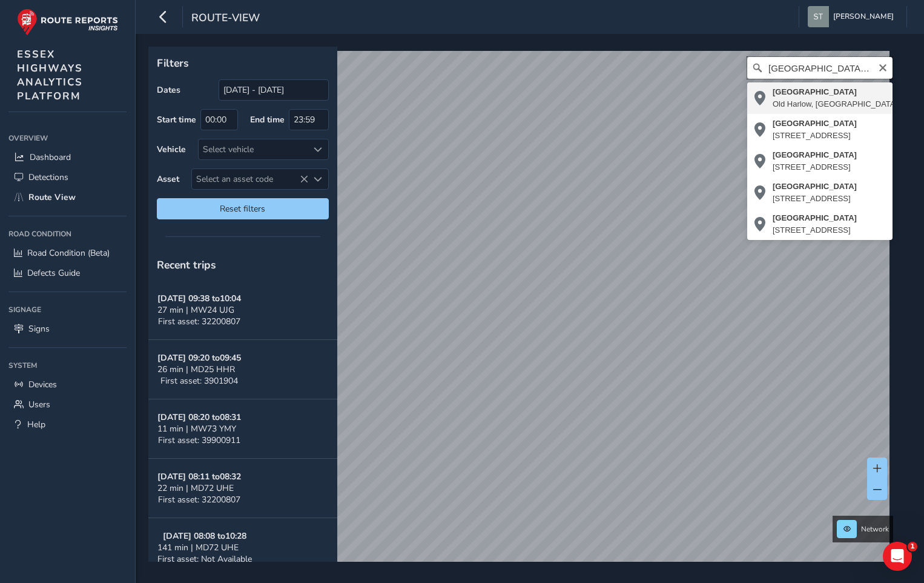  Describe the element at coordinates (318, 179) in the screenshot. I see `div: Select an asset code` at that location.